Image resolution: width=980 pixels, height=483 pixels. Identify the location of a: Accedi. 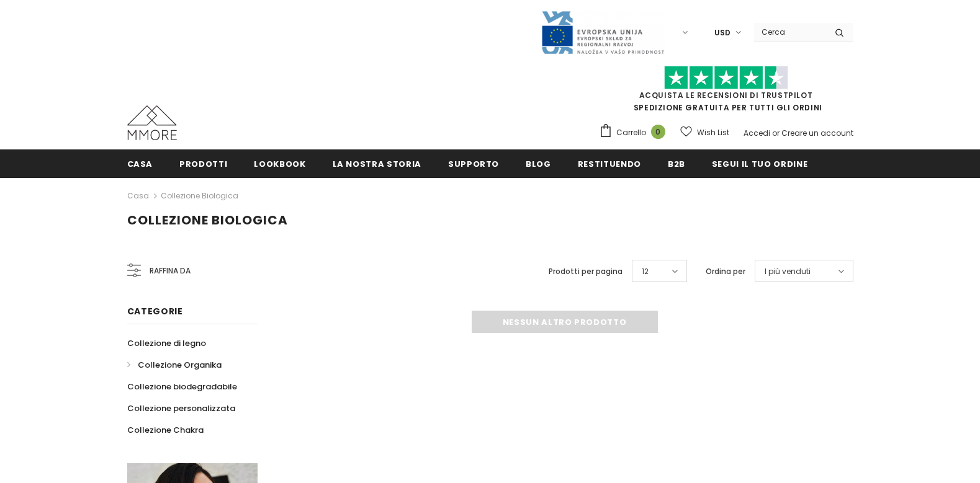
(757, 133).